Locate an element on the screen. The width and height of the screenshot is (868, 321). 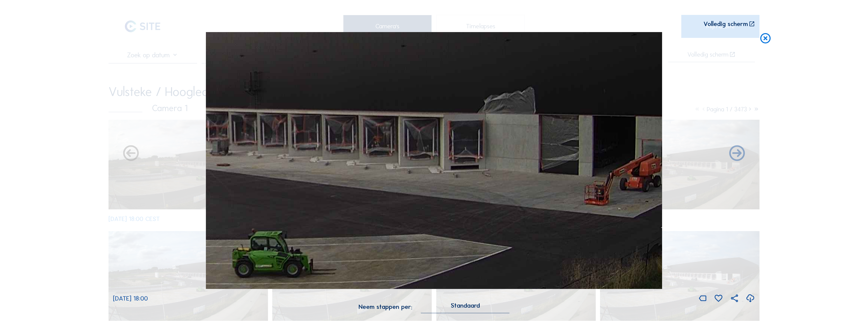
i: Forward is located at coordinates (131, 154).